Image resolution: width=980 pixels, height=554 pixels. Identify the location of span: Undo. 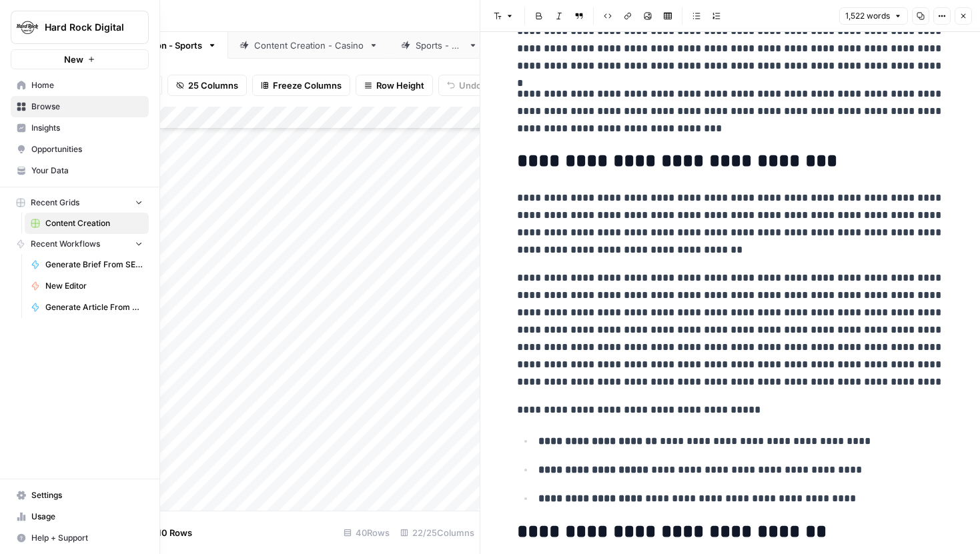
(471, 85).